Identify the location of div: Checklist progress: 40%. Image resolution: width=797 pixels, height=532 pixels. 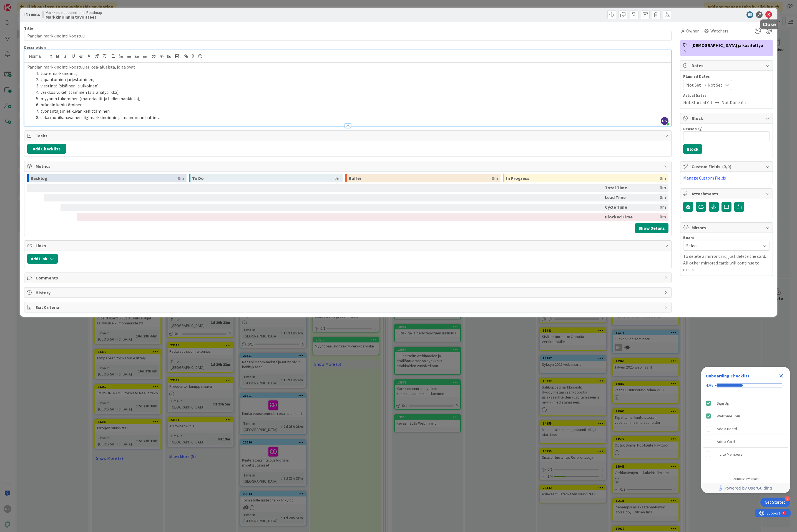
(746, 386).